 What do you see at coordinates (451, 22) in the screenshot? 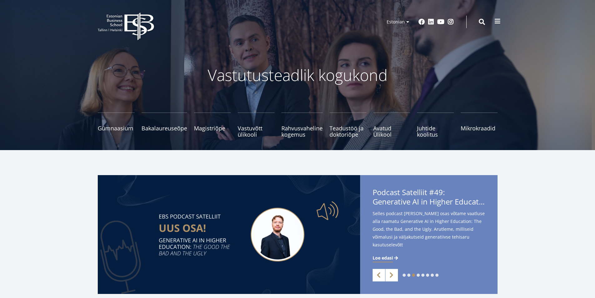
I see `a: Instagram` at bounding box center [451, 22].